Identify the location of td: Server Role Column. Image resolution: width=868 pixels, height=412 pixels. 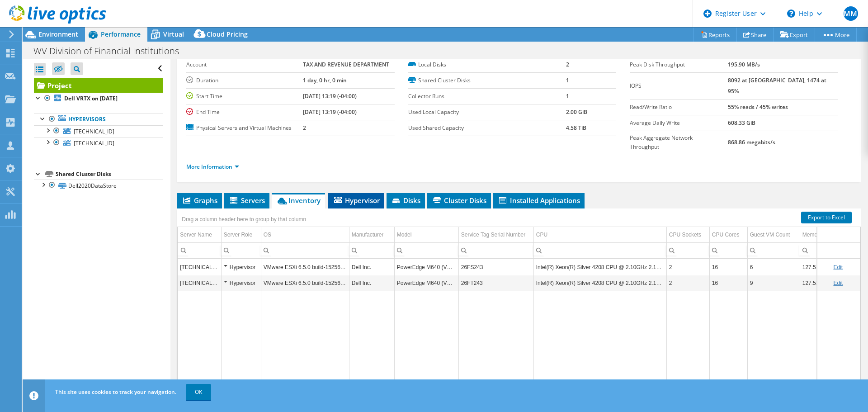
(241, 235).